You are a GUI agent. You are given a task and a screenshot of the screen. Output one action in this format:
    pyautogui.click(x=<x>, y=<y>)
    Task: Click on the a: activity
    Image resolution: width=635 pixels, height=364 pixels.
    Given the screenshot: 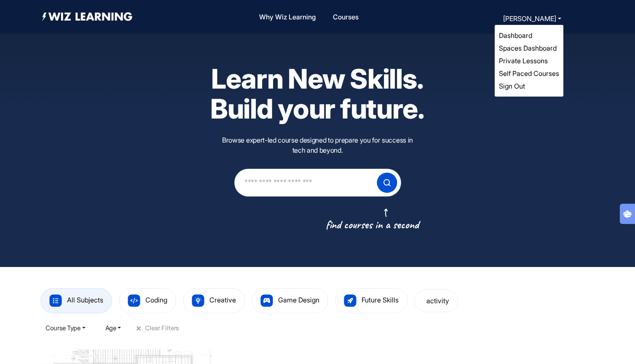 What is the action you would take?
    pyautogui.click(x=436, y=301)
    